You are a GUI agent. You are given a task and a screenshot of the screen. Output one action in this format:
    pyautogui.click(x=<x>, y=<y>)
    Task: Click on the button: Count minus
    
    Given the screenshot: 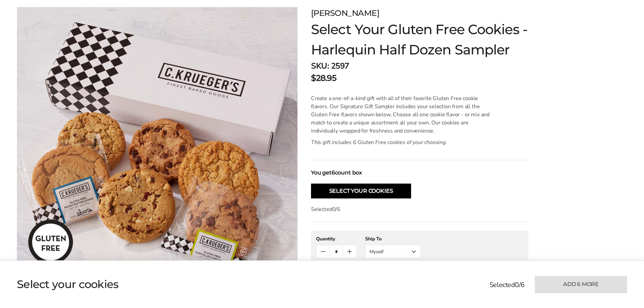 What is the action you would take?
    pyautogui.click(x=323, y=252)
    